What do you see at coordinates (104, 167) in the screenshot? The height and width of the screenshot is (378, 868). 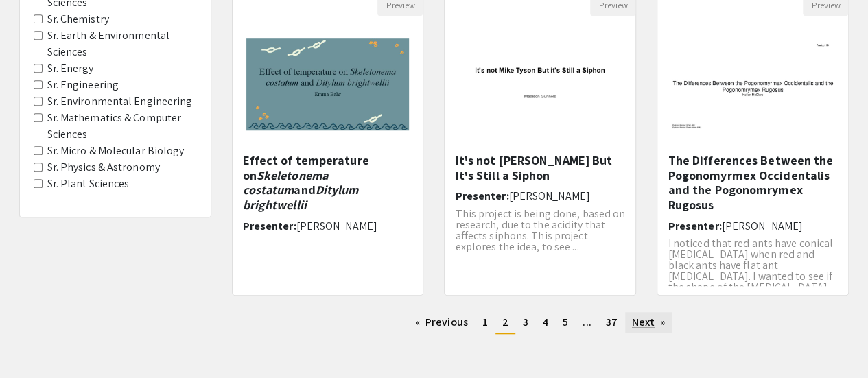 I see `label: Sr. Physics & Astronomy` at bounding box center [104, 167].